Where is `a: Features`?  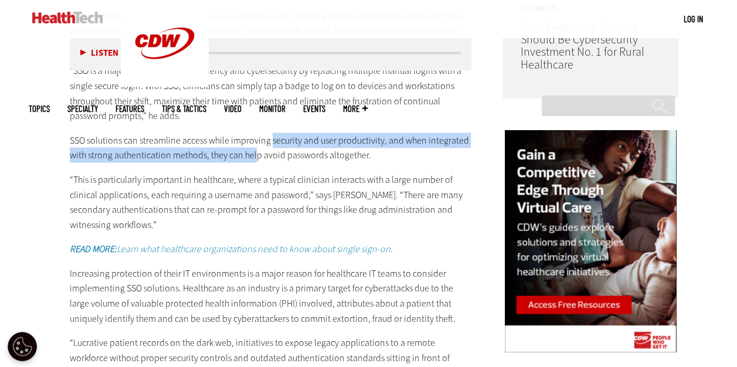 a: Features is located at coordinates (130, 109).